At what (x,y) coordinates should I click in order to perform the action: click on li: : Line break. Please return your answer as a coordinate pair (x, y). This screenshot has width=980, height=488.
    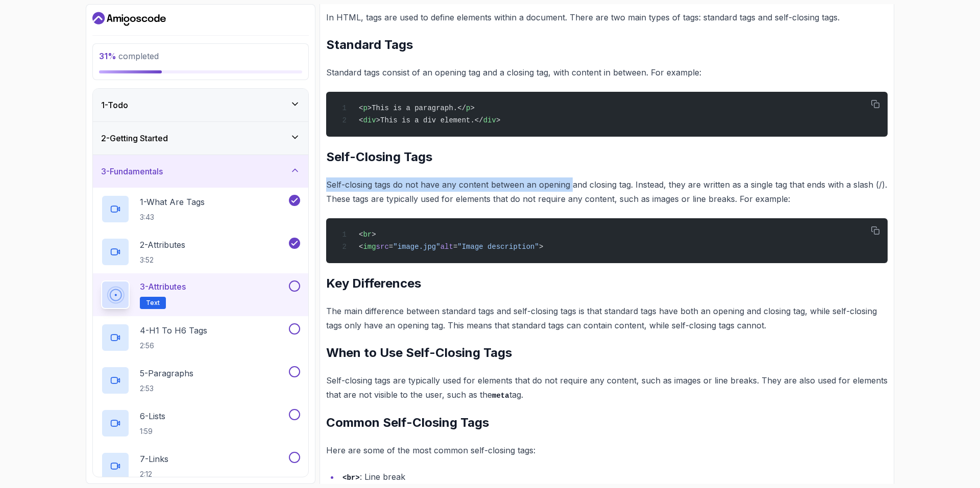
    Looking at the image, I should click on (614, 477).